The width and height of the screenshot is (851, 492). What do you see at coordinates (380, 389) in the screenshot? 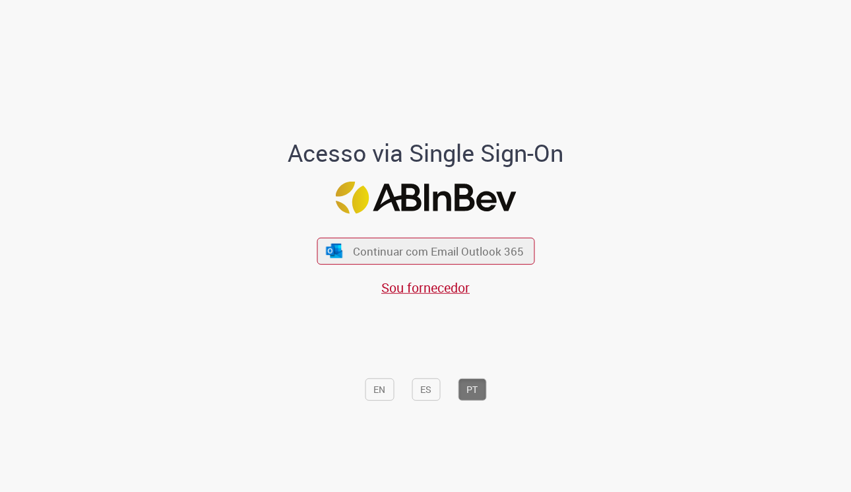
I see `button: EN` at bounding box center [380, 389].